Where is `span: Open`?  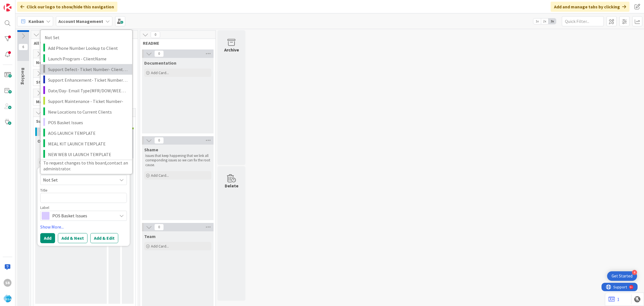 span: Open is located at coordinates (43, 141).